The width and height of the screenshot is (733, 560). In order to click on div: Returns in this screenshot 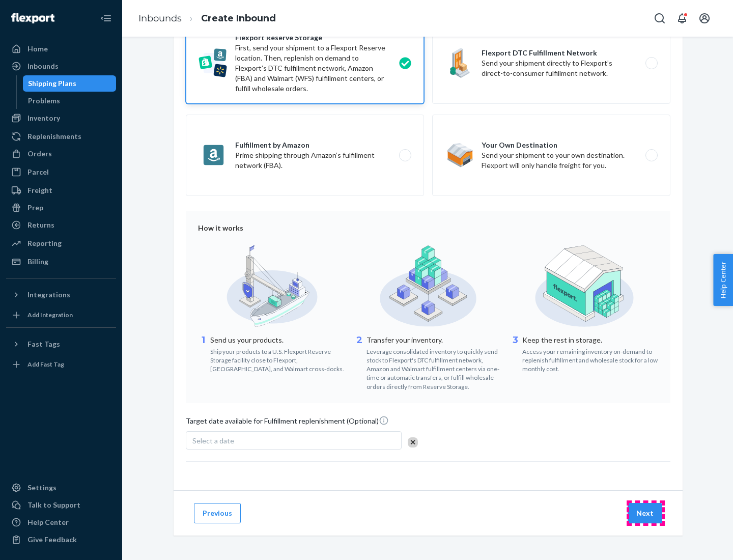, I will do `click(40, 225)`.